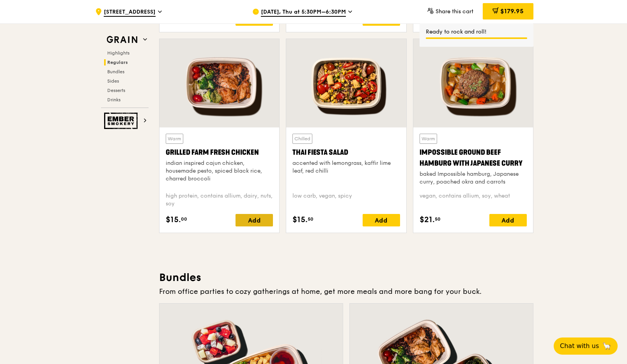 The image size is (627, 364). Describe the element at coordinates (113, 81) in the screenshot. I see `span: Sides` at that location.